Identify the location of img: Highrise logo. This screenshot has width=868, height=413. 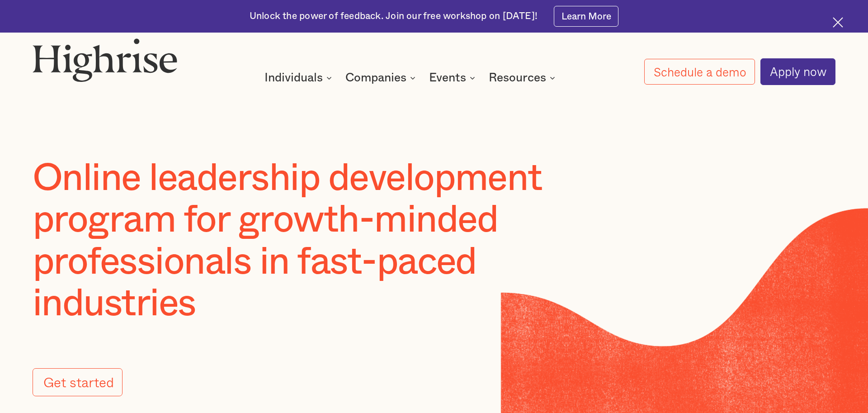
(105, 60).